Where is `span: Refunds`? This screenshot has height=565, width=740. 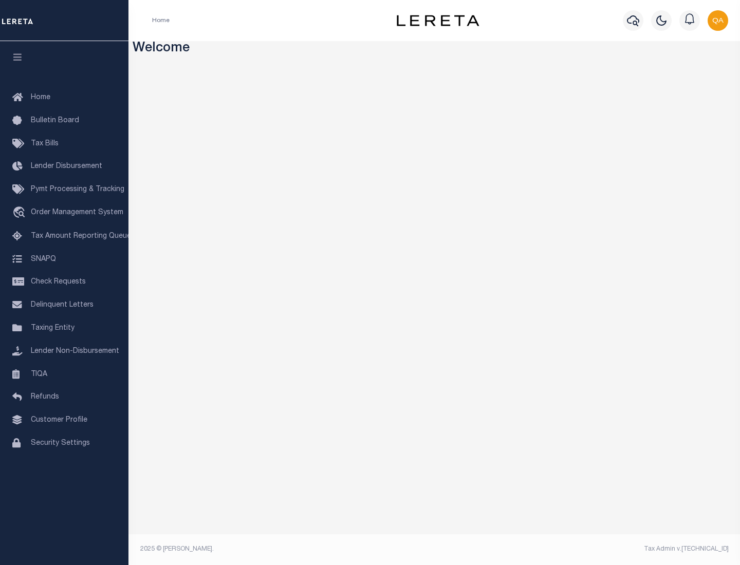
span: Refunds is located at coordinates (45, 397).